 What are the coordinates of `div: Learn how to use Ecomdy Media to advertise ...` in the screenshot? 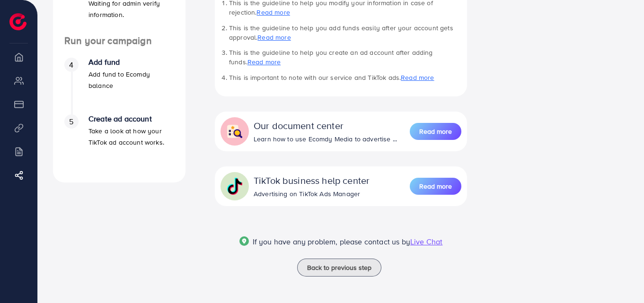 It's located at (325, 139).